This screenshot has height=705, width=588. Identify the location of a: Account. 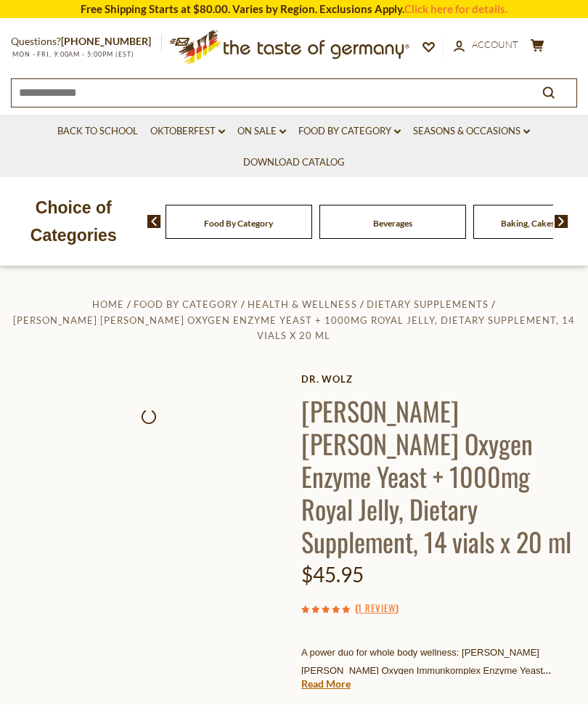
(486, 45).